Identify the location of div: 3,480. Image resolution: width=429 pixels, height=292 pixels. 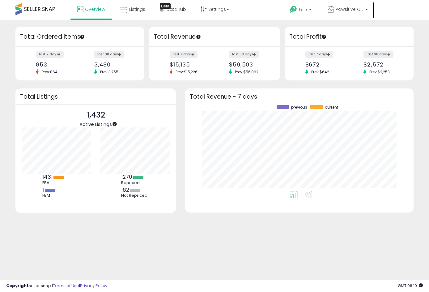
(114, 64).